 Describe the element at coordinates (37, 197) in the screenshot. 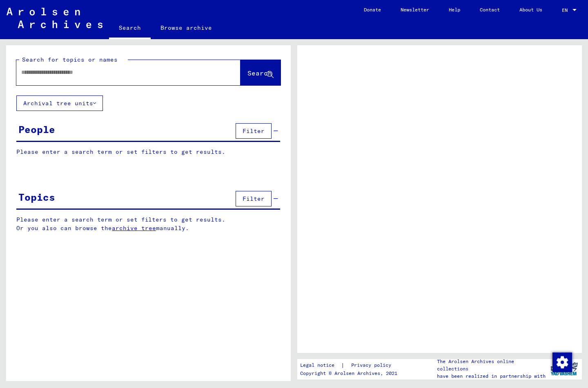

I see `div: Topics` at that location.